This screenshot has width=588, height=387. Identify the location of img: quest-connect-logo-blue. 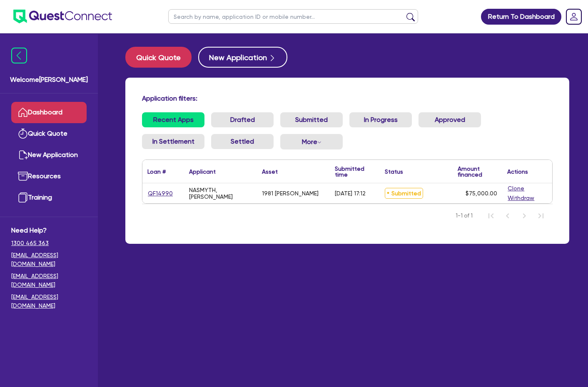
(62, 16).